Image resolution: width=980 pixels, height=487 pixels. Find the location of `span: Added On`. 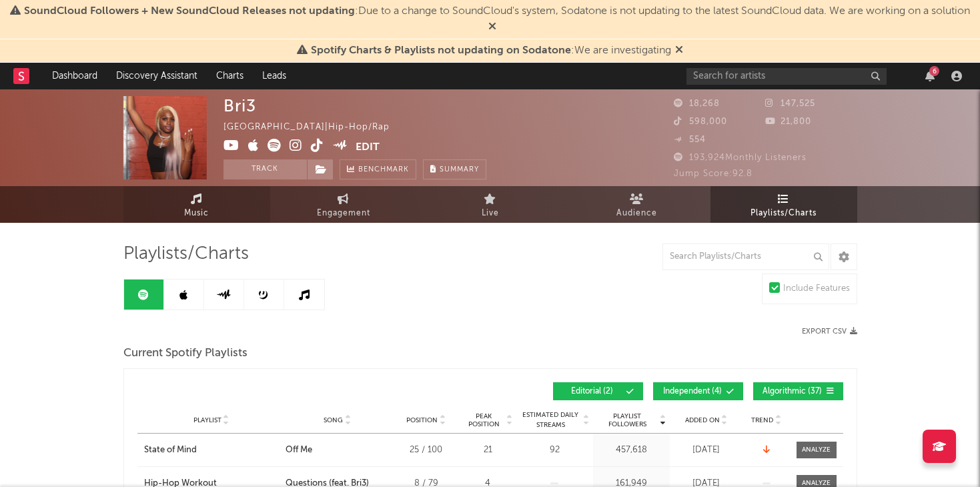

span: Added On is located at coordinates (702, 420).